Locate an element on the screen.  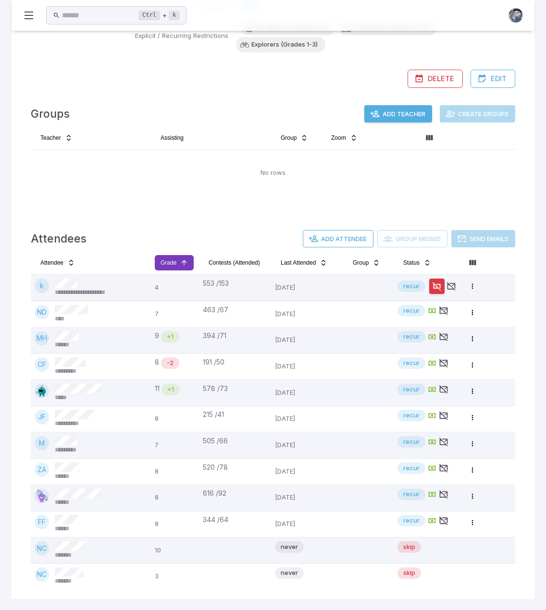
span: Zoom is located at coordinates (338, 138).